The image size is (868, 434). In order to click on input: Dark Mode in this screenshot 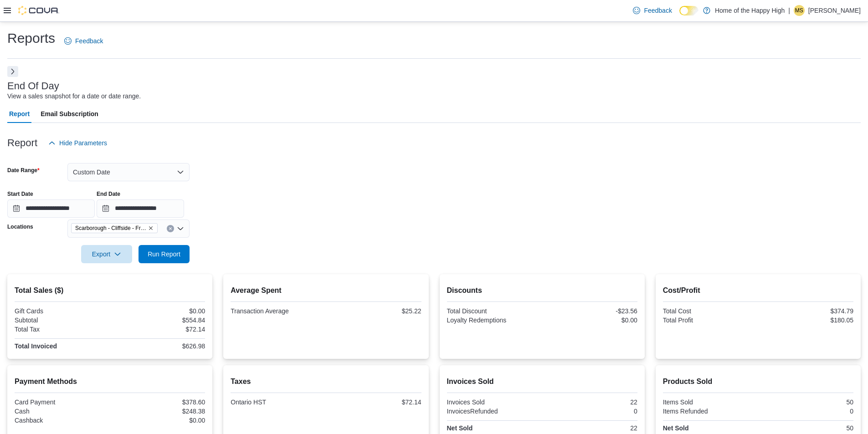, I will do `click(689, 11)`.